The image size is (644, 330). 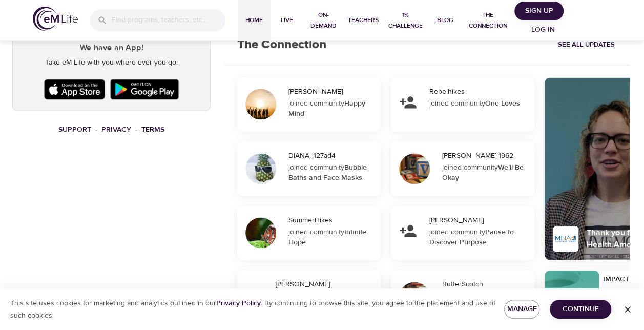 What do you see at coordinates (586, 45) in the screenshot?
I see `span: See All Updates` at bounding box center [586, 45].